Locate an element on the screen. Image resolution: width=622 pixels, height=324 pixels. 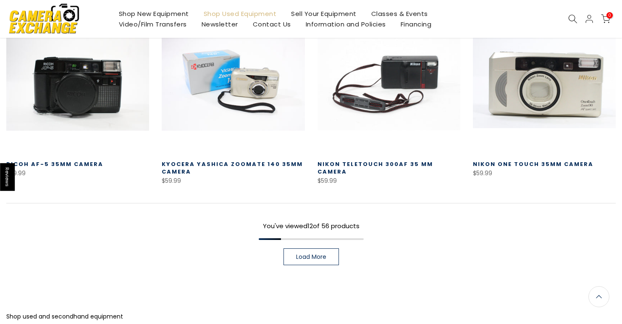
a: Newsletter is located at coordinates (219, 24).